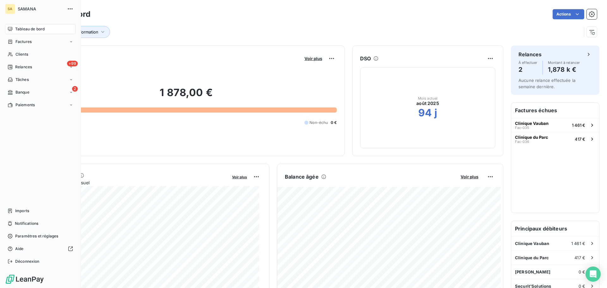 The image size is (607, 288). Describe the element at coordinates (564, 63) in the screenshot. I see `span: Montant à relancer` at that location.